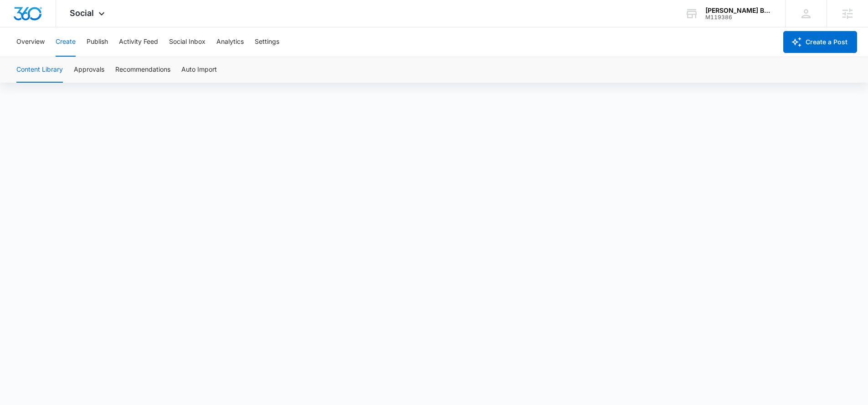 This screenshot has height=405, width=868. Describe the element at coordinates (89, 70) in the screenshot. I see `button: Approvals` at that location.